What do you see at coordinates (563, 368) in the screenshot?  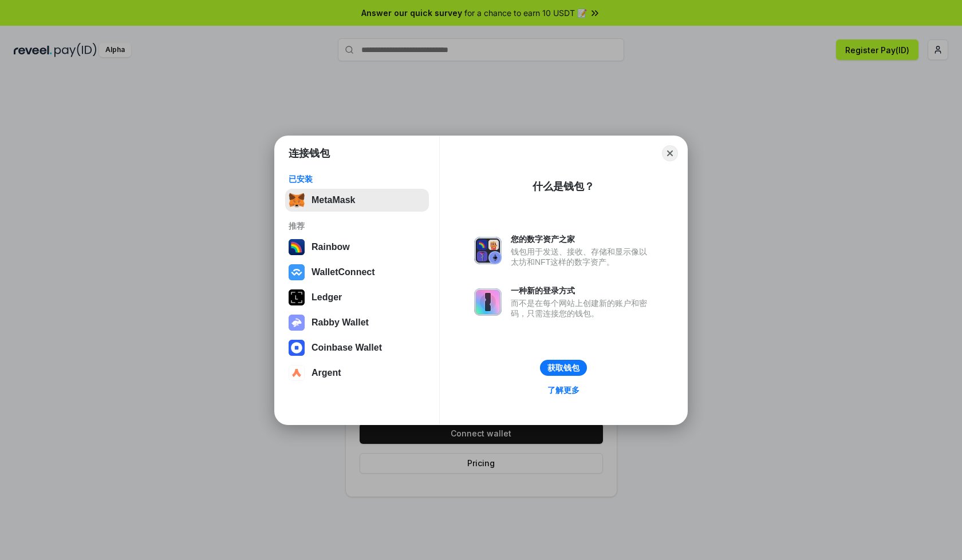 I see `button: 获取钱包` at bounding box center [563, 368].